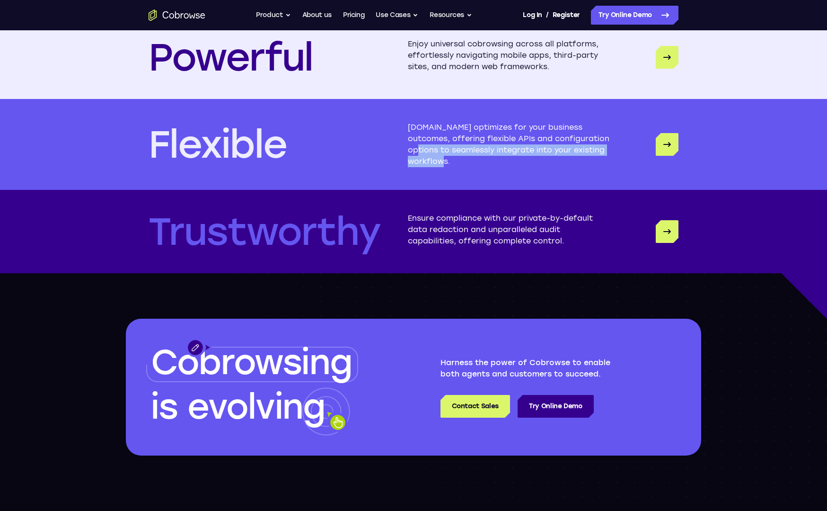 This screenshot has height=511, width=827. Describe the element at coordinates (218, 144) in the screenshot. I see `p: Flexible` at that location.